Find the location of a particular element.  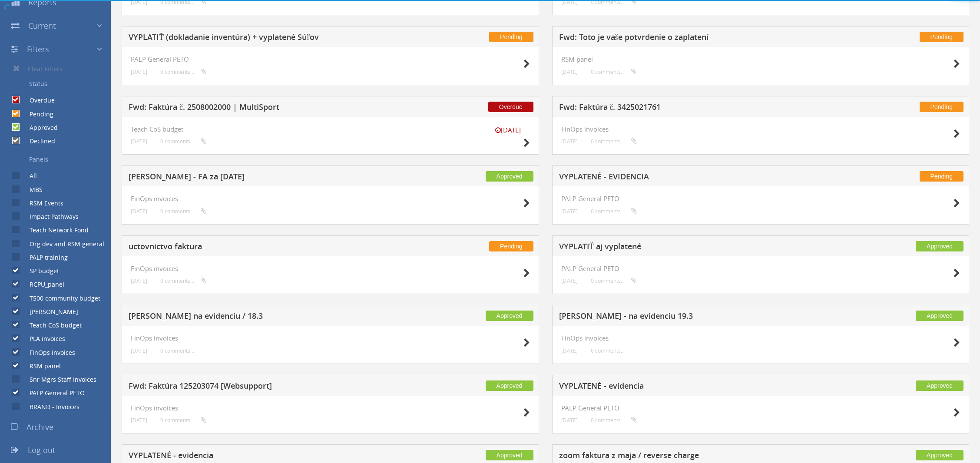

label: Teach Network Fond is located at coordinates (55, 230).